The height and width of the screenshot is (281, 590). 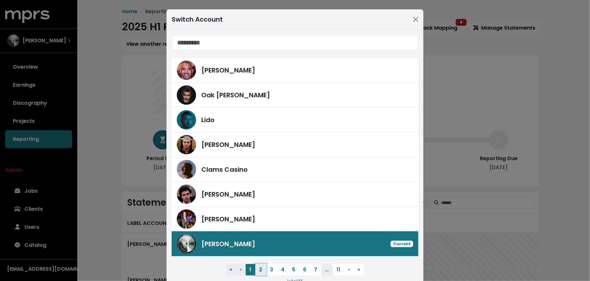 I want to click on button: 2, so click(x=261, y=270).